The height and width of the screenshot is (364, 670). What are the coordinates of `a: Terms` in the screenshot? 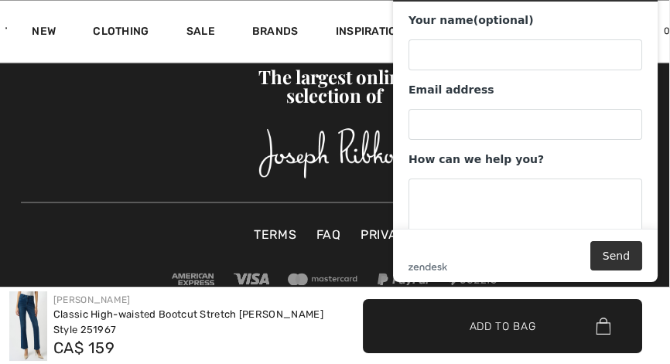 It's located at (275, 235).